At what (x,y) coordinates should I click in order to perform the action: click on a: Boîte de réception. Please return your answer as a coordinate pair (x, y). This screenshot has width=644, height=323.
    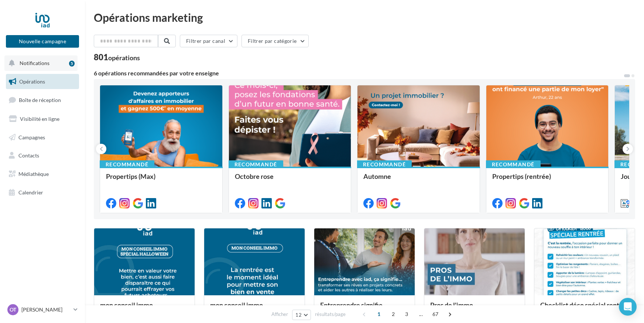
    Looking at the image, I should click on (43, 99).